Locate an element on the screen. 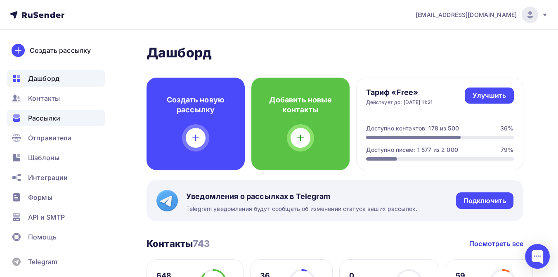 This screenshot has width=558, height=277. a: Шаблоны is located at coordinates (56, 158).